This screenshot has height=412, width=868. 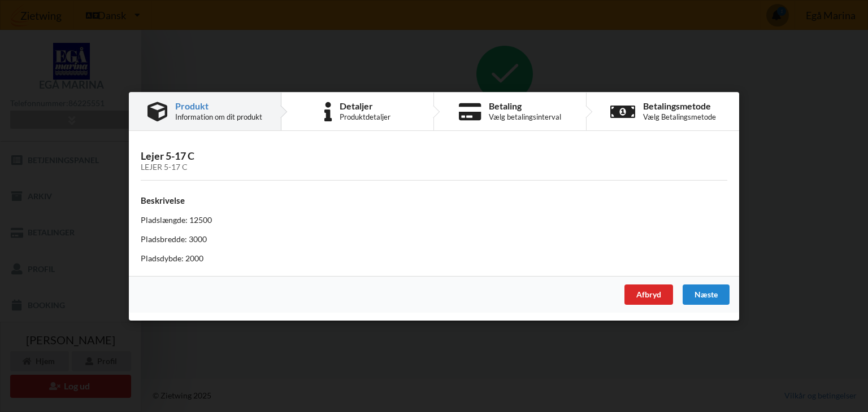 What do you see at coordinates (434, 239) in the screenshot?
I see `p: Pladsbredde: 3000` at bounding box center [434, 239].